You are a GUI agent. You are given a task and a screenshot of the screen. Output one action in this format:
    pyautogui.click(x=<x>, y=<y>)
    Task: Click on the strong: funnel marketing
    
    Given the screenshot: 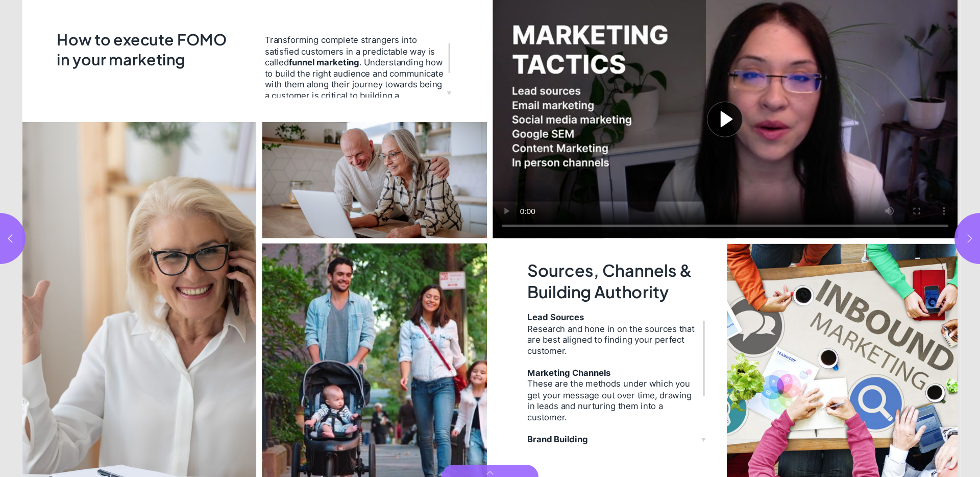 What is the action you would take?
    pyautogui.click(x=324, y=62)
    